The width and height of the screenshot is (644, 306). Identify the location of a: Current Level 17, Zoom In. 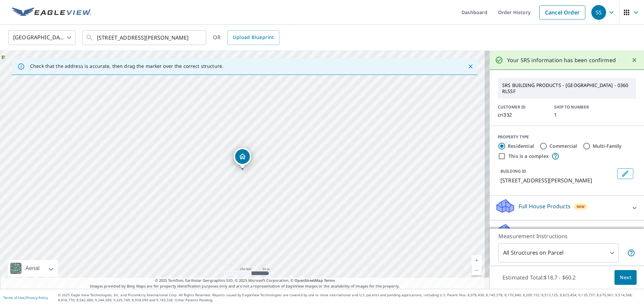
(476, 260).